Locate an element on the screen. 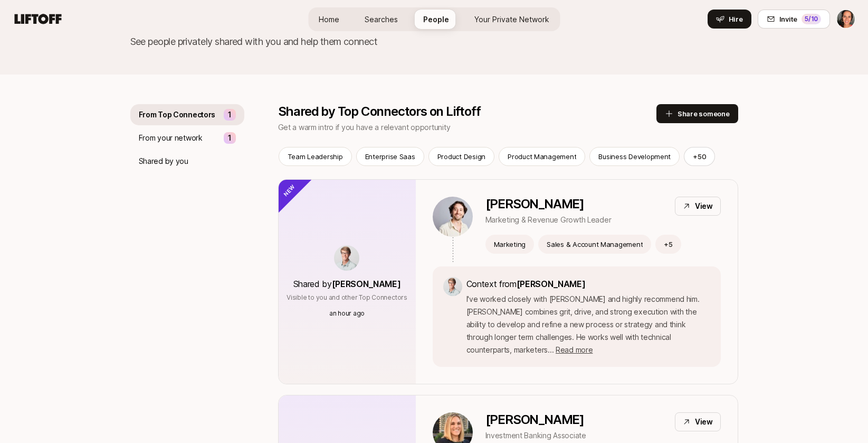 This screenshot has height=443, width=868. span: Home is located at coordinates (329, 19).